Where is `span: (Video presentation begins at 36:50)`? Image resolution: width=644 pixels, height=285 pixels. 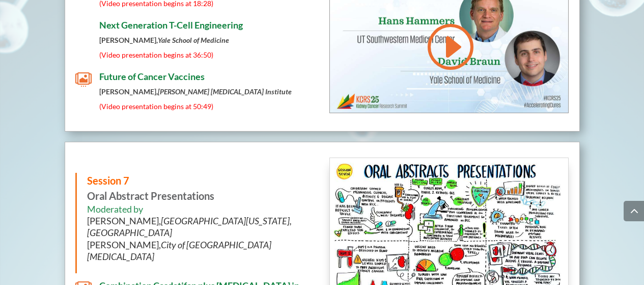 span: (Video presentation begins at 36:50) is located at coordinates (156, 55).